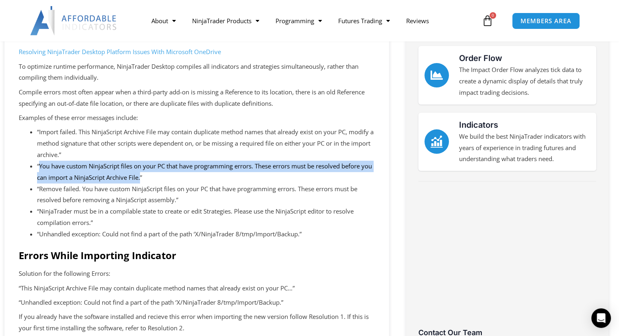 The height and width of the screenshot is (336, 619). What do you see at coordinates (525, 148) in the screenshot?
I see `p: We build the best NinjaTrader indicators with years of experience in trading futures and understa...` at bounding box center [525, 148].